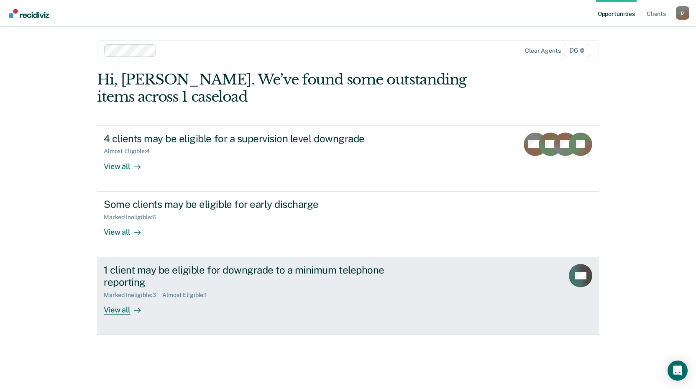 The width and height of the screenshot is (696, 389). What do you see at coordinates (348, 224) in the screenshot?
I see `a: Some clients may be eligible for early dischargeMarked Ineligible:6View all` at bounding box center [348, 224].